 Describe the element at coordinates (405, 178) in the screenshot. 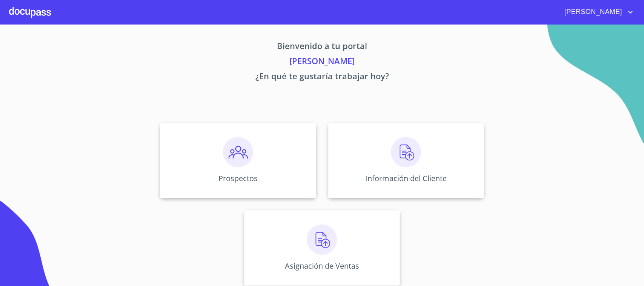

I see `p: Información del Cliente` at that location.